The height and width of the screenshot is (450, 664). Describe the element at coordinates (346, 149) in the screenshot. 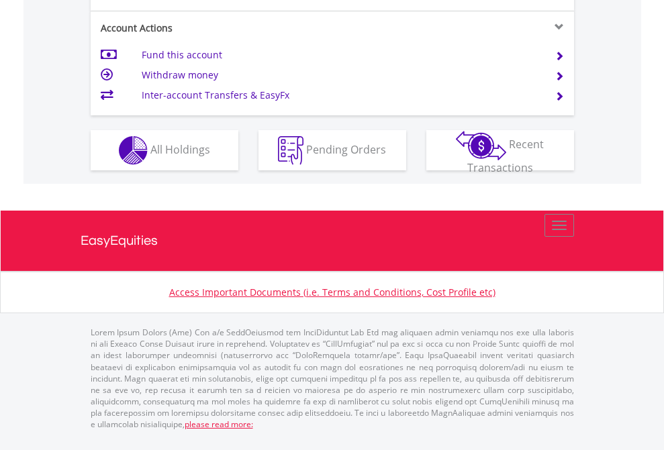

I see `span: Pending Orders` at that location.